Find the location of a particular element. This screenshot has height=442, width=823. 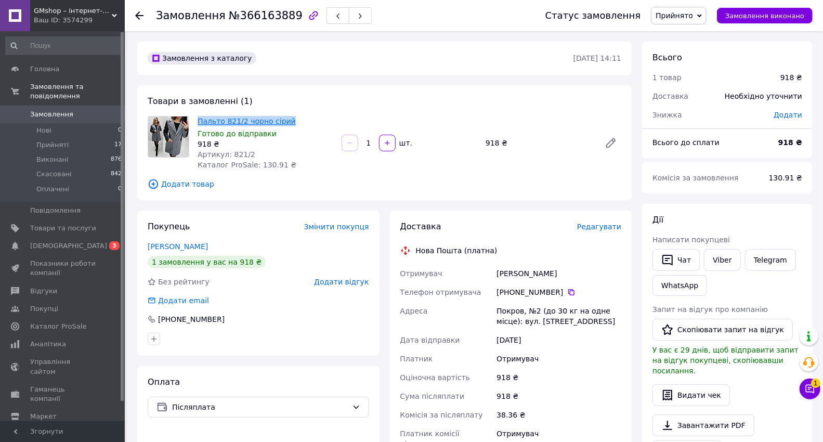

span: GMshop – інтернет-магазин аксесуарів та товарів для дому, комп'ютерна техніка, електроніка. is located at coordinates (73, 11).